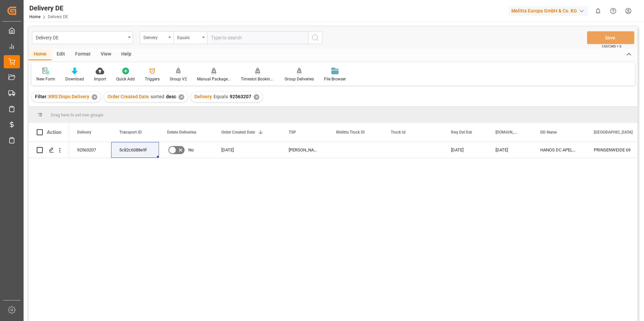  Describe the element at coordinates (77, 115) in the screenshot. I see `span: Drag here to set row groups` at that location.